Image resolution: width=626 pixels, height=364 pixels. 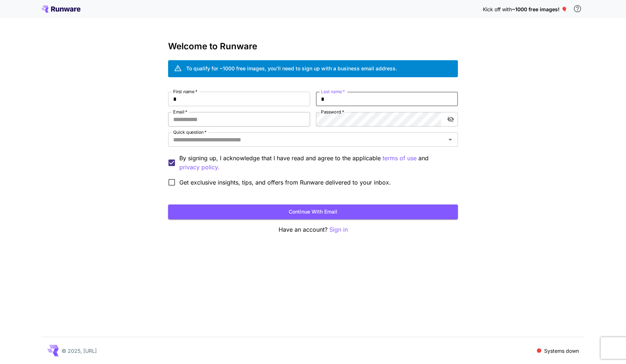 I want to click on p: By signing up, I acknowledge that I have read and agree to the applicable and, so click(x=315, y=163).